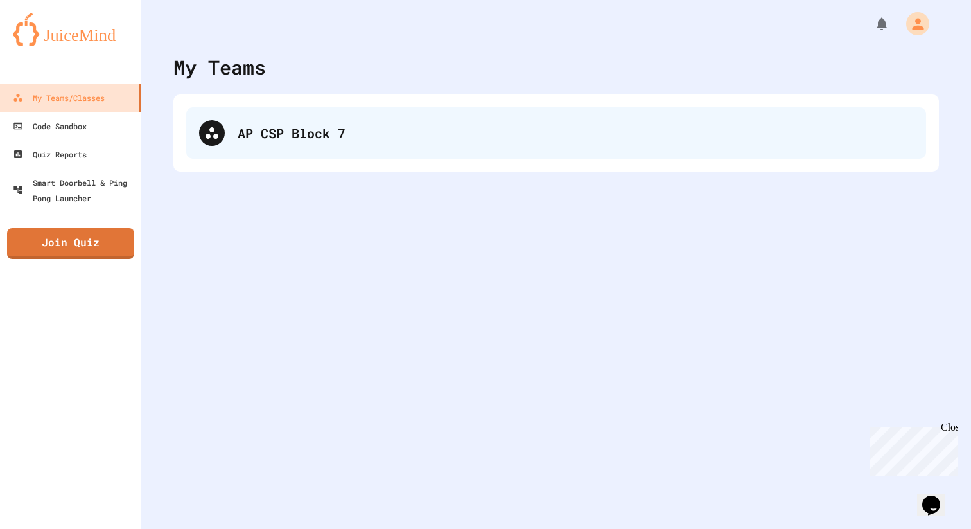 This screenshot has width=971, height=529. Describe the element at coordinates (872, 24) in the screenshot. I see `div: My Notifications` at that location.